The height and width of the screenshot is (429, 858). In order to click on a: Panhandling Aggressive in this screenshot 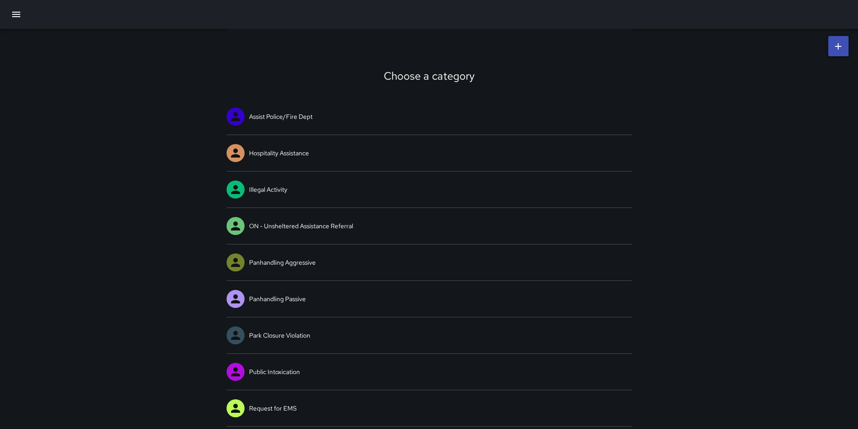, I will do `click(429, 263)`.